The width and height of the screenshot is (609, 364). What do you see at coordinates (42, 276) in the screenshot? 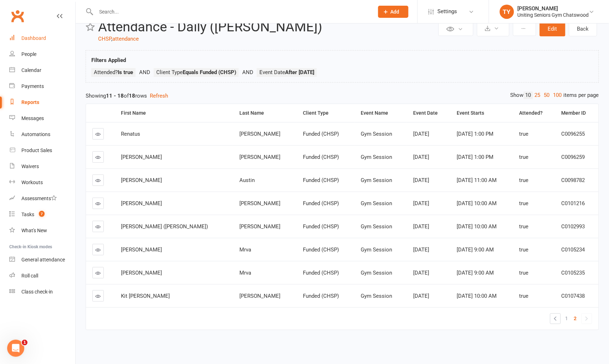
I see `a: Roll call` at bounding box center [42, 276].